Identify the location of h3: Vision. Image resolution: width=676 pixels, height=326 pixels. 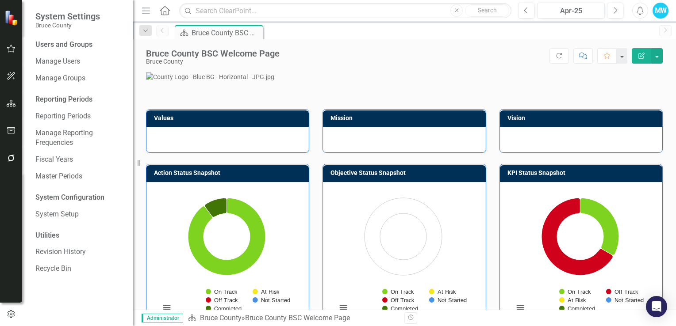
(582, 118).